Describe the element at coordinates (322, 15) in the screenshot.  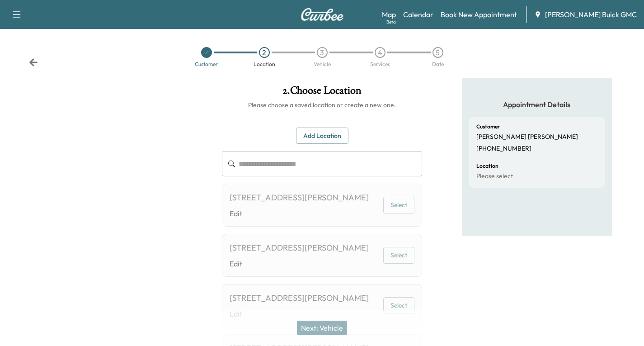
I see `img: Curbee Logo` at that location.